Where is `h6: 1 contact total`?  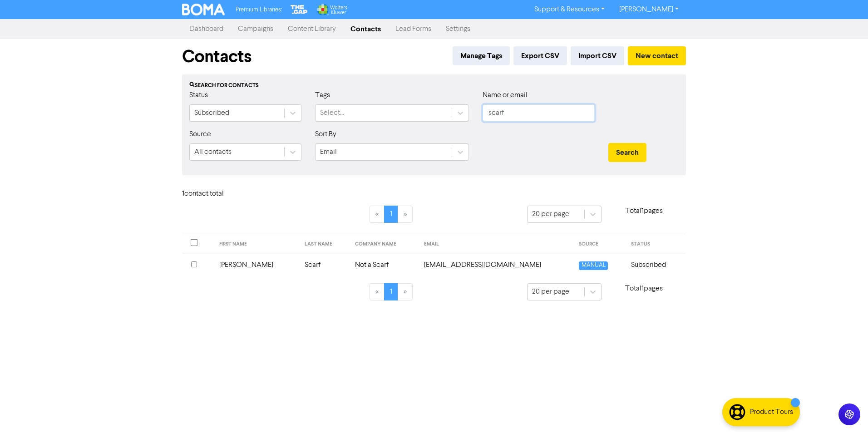 h6: 1 contact total is located at coordinates (218, 194).